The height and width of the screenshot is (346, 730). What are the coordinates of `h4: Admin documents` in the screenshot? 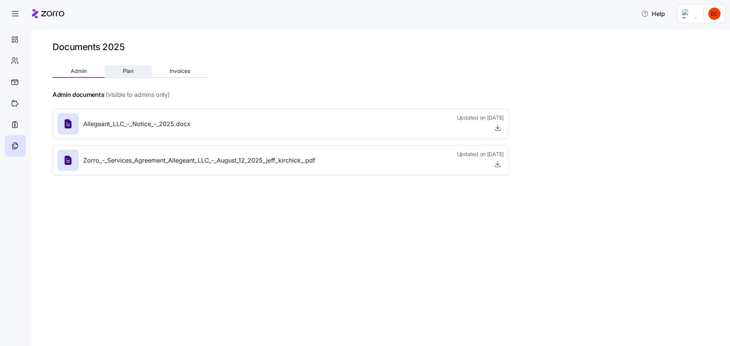 It's located at (78, 95).